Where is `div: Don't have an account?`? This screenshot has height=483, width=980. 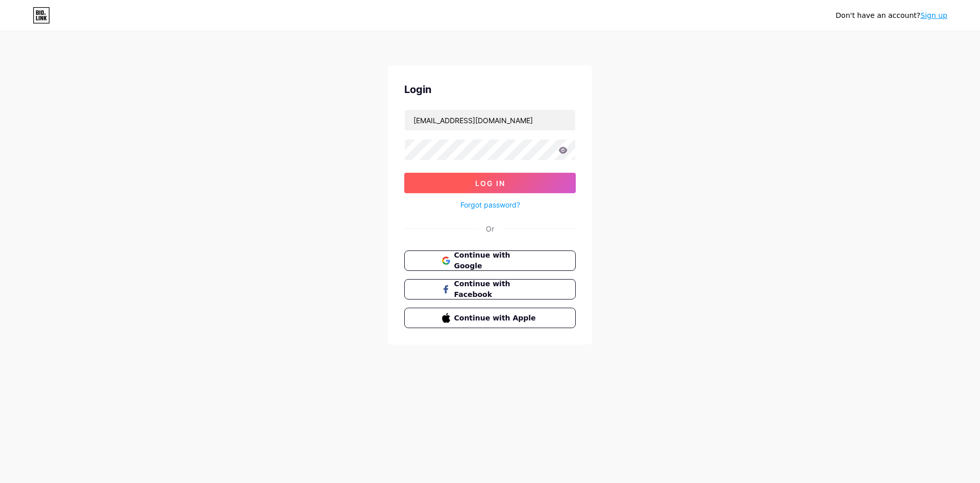
div: Don't have an account? is located at coordinates (891, 15).